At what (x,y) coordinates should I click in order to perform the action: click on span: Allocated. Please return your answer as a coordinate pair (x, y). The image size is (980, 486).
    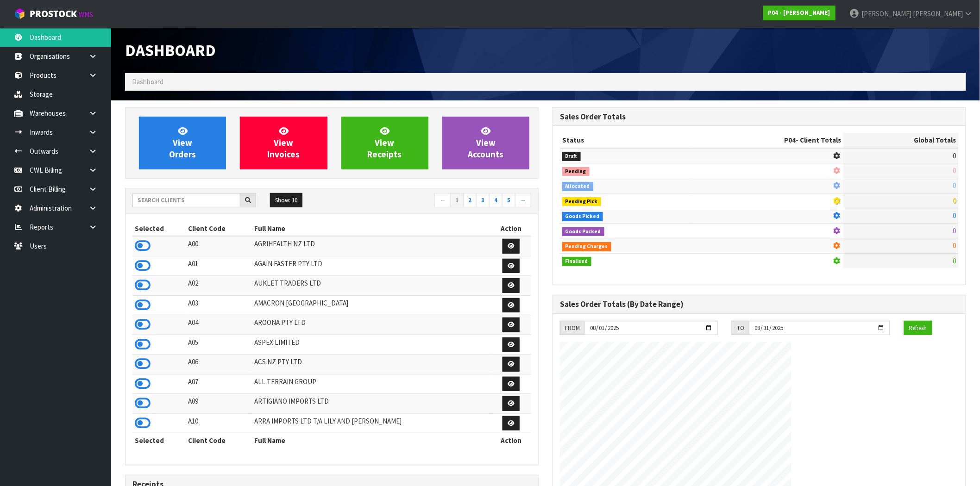
    Looking at the image, I should click on (578, 187).